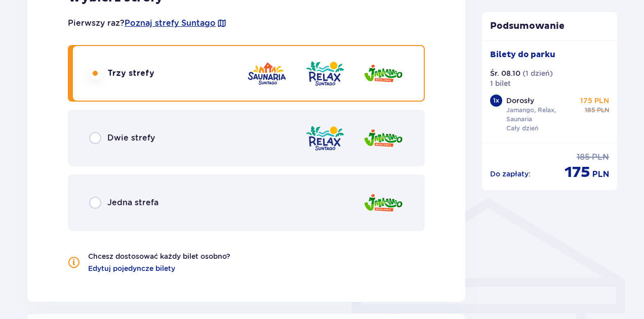 The height and width of the screenshot is (319, 644). What do you see at coordinates (132, 269) in the screenshot?
I see `a: Edytuj pojedyncze bilety` at bounding box center [132, 269].